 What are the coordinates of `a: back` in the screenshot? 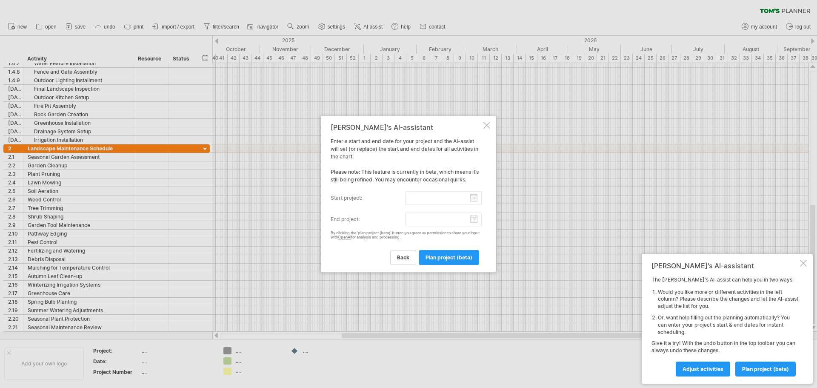 It's located at (403, 257).